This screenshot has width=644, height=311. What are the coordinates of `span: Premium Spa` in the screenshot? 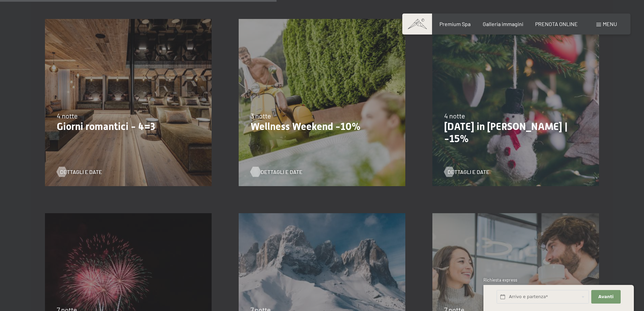 It's located at (455, 23).